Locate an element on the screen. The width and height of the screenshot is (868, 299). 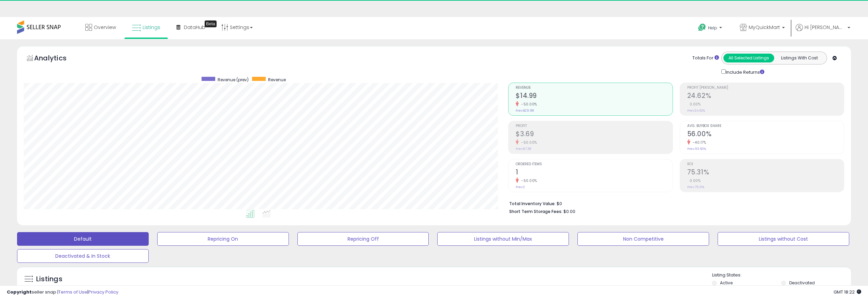
label: Deactivated is located at coordinates (802, 283).